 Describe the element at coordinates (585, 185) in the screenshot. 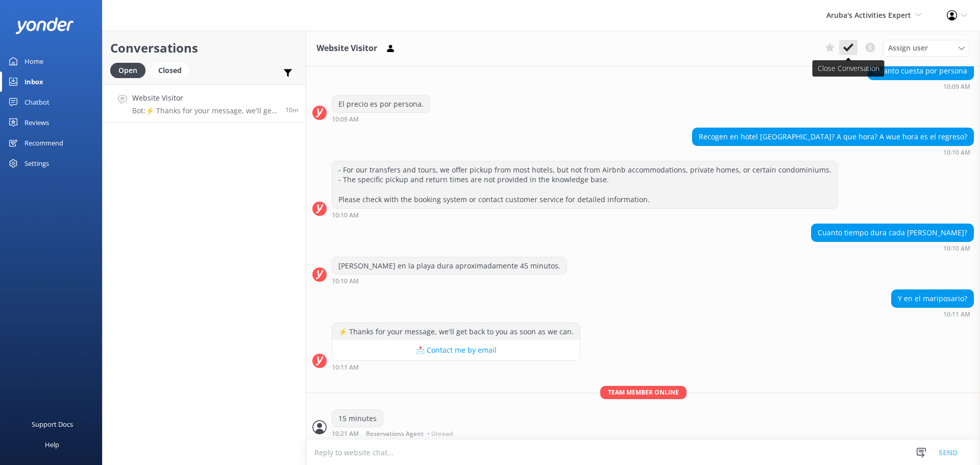

I see `div: - For our transfers and tours, we offer pickup from most hotels, but not from Airbnb accommodatio...` at that location.